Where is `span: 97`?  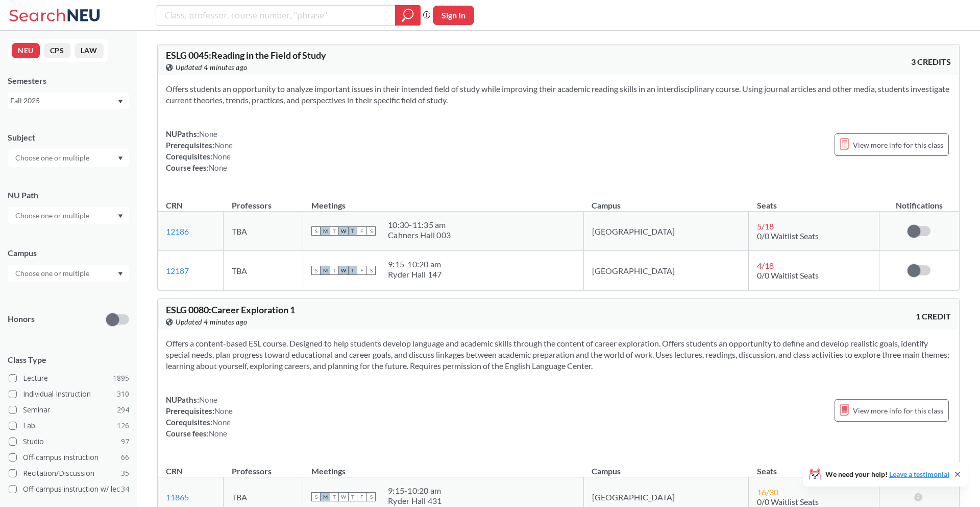 span: 97 is located at coordinates (125, 441).